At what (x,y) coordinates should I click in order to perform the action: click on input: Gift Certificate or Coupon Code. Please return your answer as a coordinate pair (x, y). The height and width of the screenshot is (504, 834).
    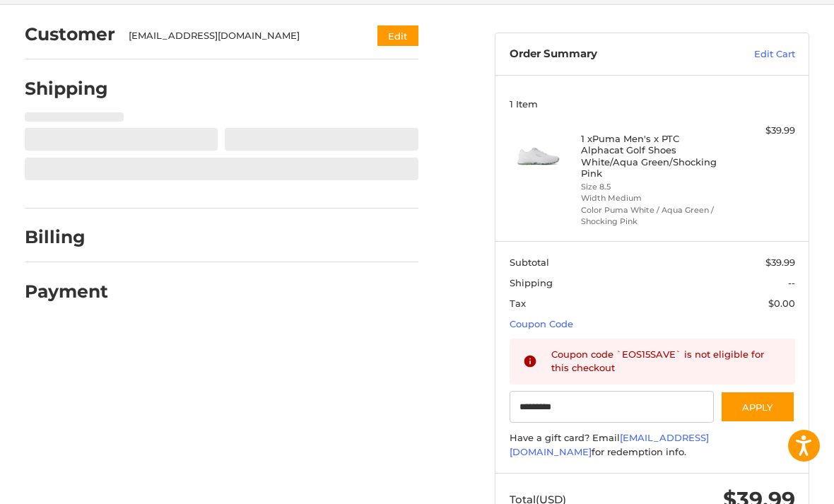
    Looking at the image, I should click on (612, 406).